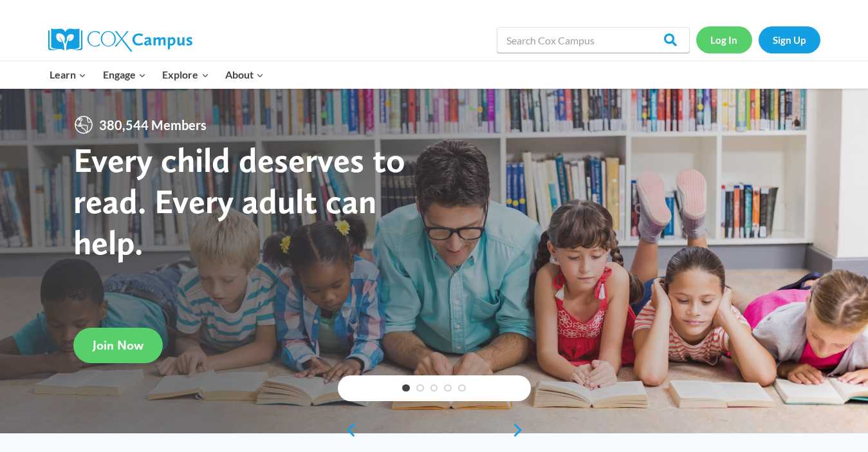  What do you see at coordinates (758, 39) in the screenshot?
I see `nav: Secondary Navigation` at bounding box center [758, 39].